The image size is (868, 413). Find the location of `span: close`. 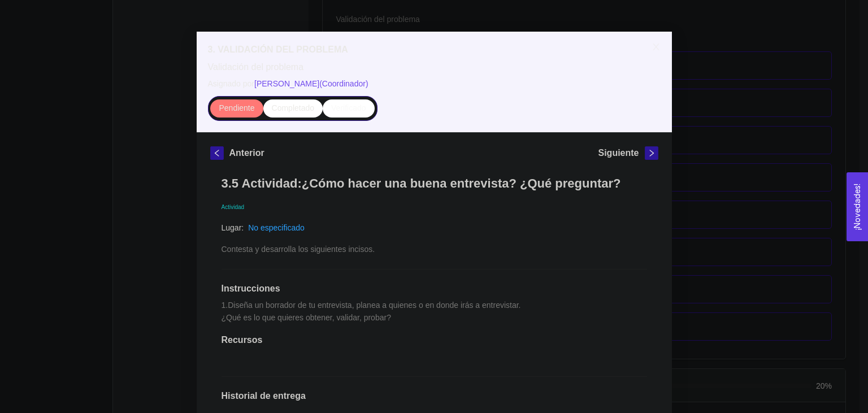

span: close is located at coordinates (656, 47).